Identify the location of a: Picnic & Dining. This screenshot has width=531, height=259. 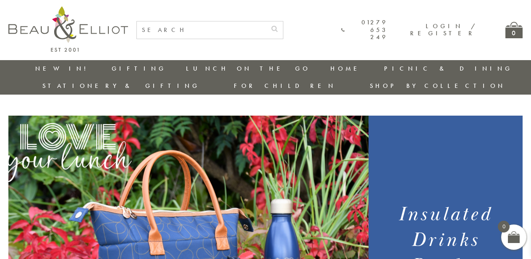
(448, 68).